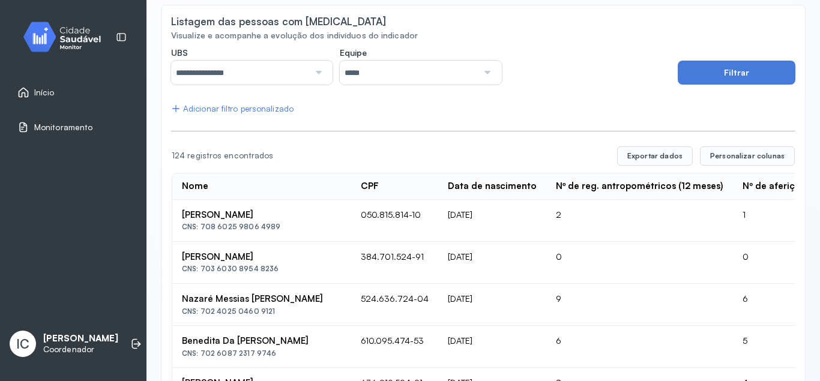  What do you see at coordinates (232, 109) in the screenshot?
I see `div: Adicionar filtro personalizado` at bounding box center [232, 109].